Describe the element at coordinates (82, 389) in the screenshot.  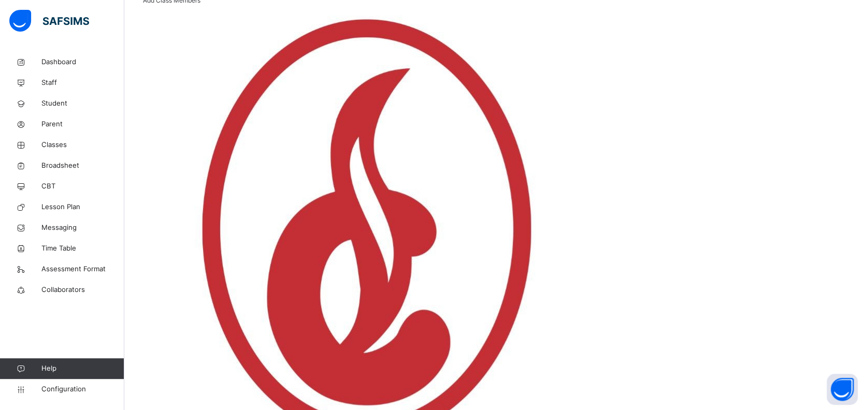
I see `span: Configuration` at that location.